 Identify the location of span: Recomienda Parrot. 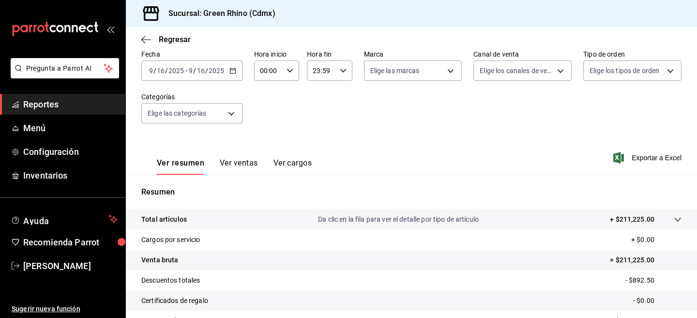
(70, 242).